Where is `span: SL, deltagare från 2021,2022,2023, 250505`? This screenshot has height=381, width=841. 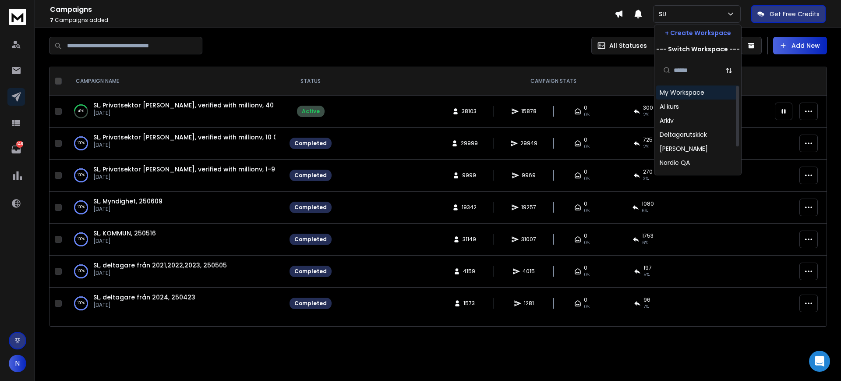 span: SL, deltagare från 2021,2022,2023, 250505 is located at coordinates (160, 265).